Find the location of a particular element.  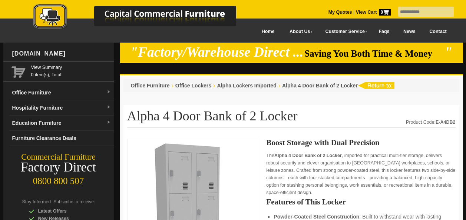

span: Alpha 4 Door Bank of 2 Locker is located at coordinates (320, 86).